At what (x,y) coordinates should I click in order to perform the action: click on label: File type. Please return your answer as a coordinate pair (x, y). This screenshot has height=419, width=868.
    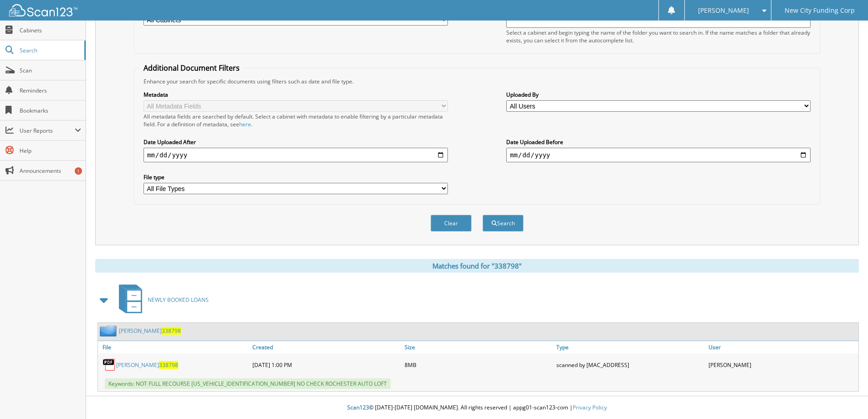
    Looking at the image, I should click on (296, 177).